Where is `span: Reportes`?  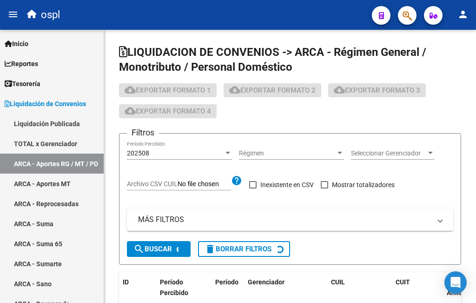
span: Reportes is located at coordinates (21, 64).